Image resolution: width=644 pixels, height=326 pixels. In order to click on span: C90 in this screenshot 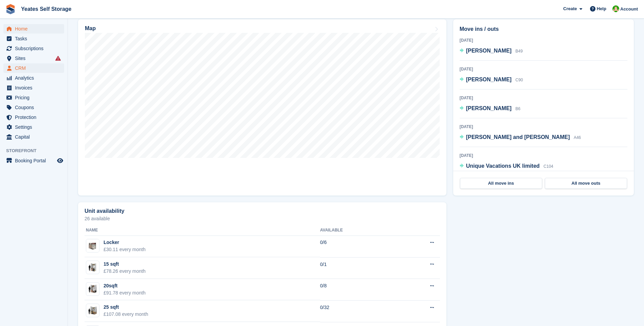, I will do `click(519, 80)`.